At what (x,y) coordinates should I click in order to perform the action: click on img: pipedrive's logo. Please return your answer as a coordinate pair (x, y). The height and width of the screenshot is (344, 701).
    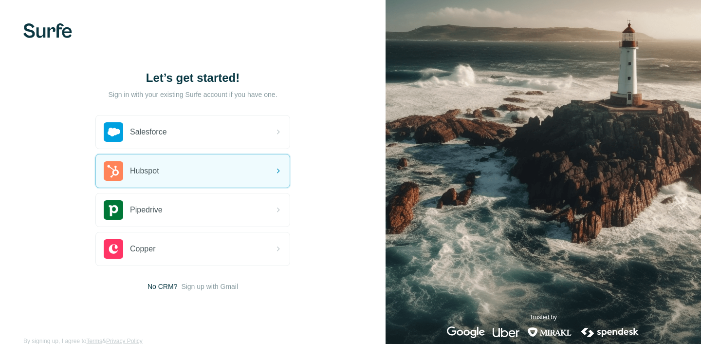
    Looking at the image, I should click on (113, 210).